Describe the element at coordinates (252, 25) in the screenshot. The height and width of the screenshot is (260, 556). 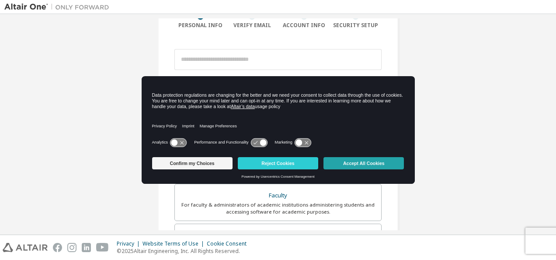
I see `div: Verify Email` at that location.